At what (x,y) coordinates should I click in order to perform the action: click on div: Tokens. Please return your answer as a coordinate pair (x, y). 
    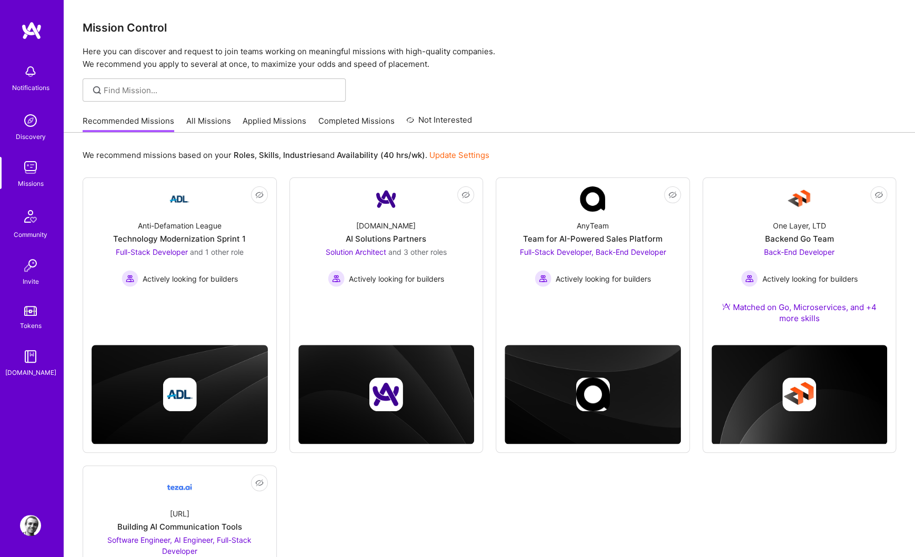
    Looking at the image, I should click on (31, 325).